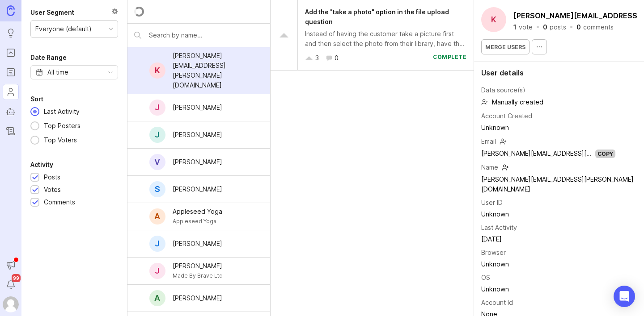  I want to click on svg: toggle icon, so click(110, 73).